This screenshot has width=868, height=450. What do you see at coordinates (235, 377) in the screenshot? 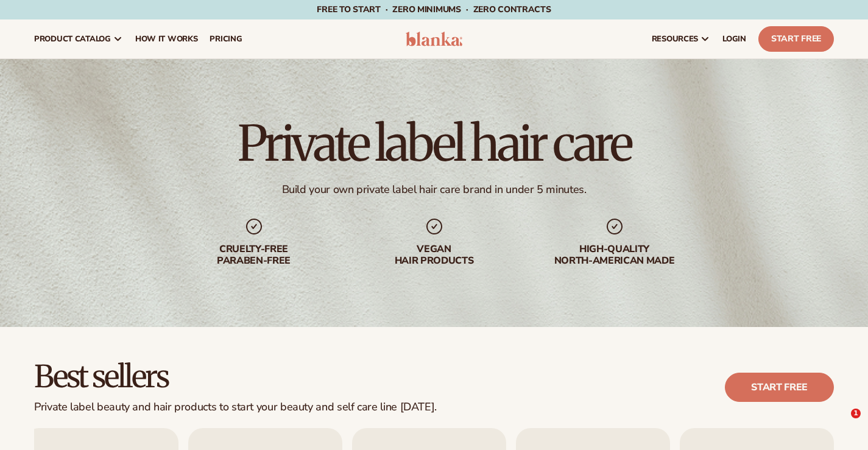
I see `h2: Best sellers` at bounding box center [235, 377].